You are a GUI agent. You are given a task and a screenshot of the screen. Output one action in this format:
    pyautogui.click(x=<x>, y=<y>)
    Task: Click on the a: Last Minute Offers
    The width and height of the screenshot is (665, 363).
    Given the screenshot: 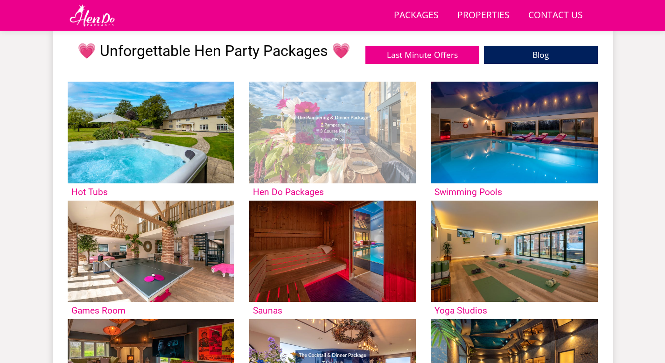 What is the action you would take?
    pyautogui.click(x=422, y=55)
    